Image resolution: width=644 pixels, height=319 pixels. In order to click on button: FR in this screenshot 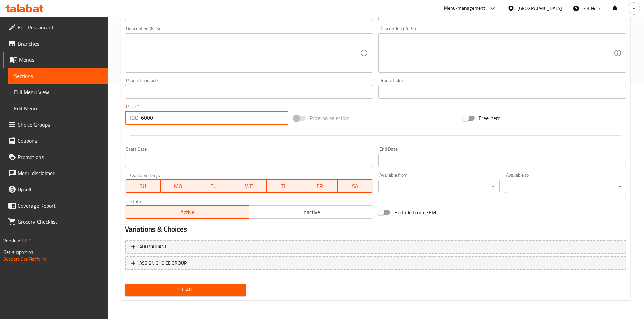, I will do `click(319, 186)`.